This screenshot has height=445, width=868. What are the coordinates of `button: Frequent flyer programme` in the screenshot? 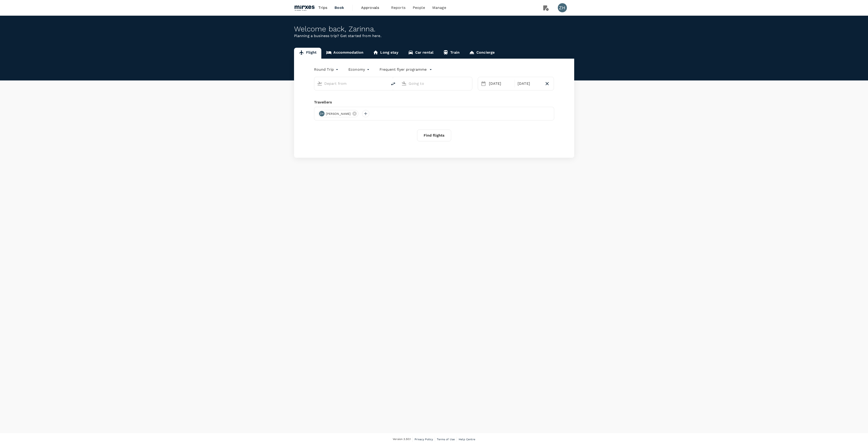 It's located at (406, 69).